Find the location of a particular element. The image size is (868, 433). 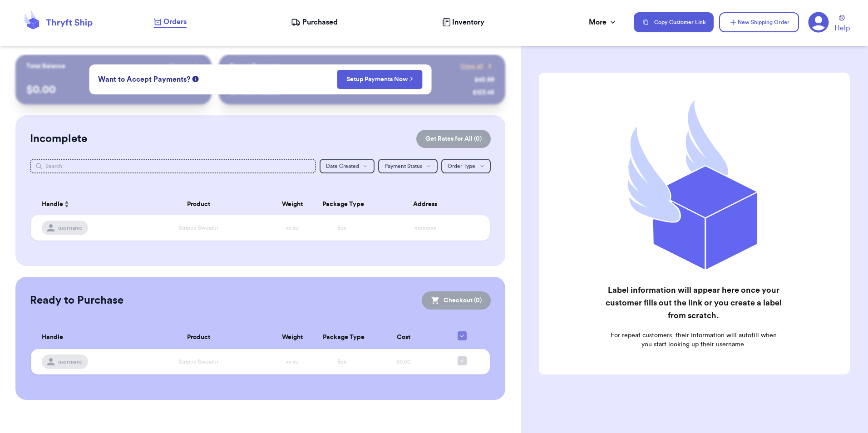

div: $ 123.45 is located at coordinates (483, 92).